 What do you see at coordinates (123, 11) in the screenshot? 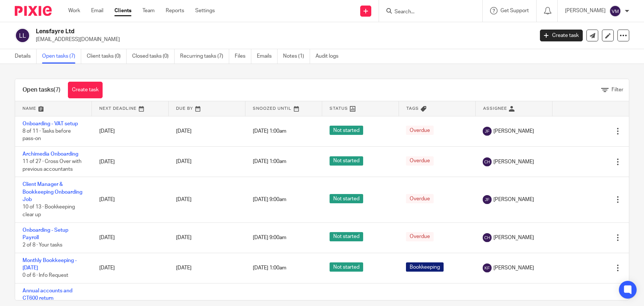
I see `a: Clients` at bounding box center [123, 11].